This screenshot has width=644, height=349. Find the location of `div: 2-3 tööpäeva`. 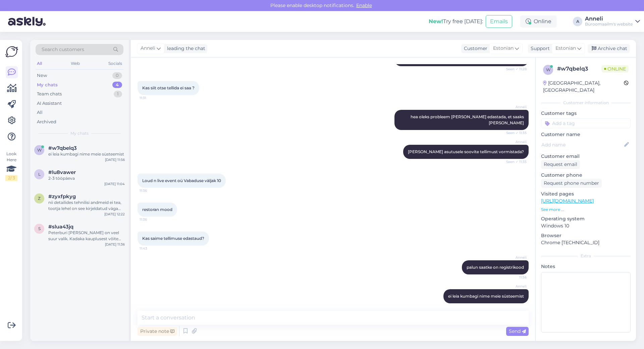

div: 2-3 tööpäeva is located at coordinates (86, 179).